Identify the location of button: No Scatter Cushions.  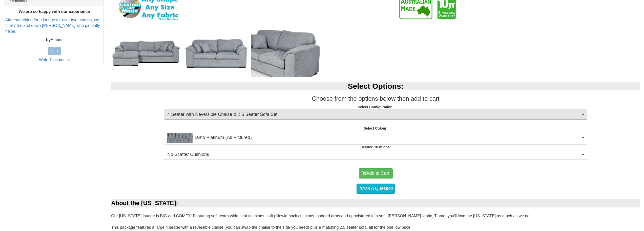
(376, 155).